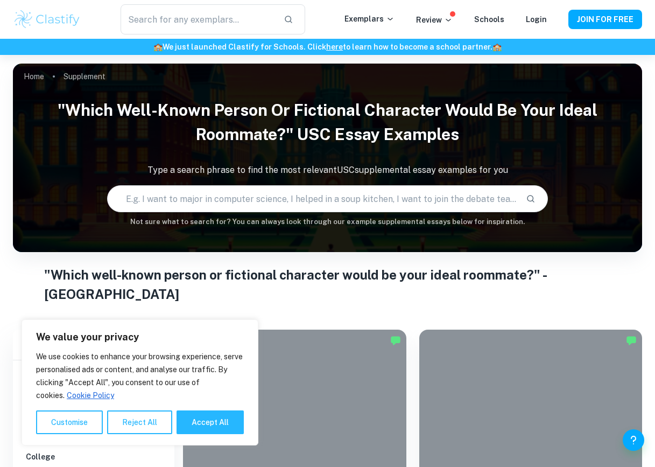  I want to click on img: Clastify logo, so click(47, 19).